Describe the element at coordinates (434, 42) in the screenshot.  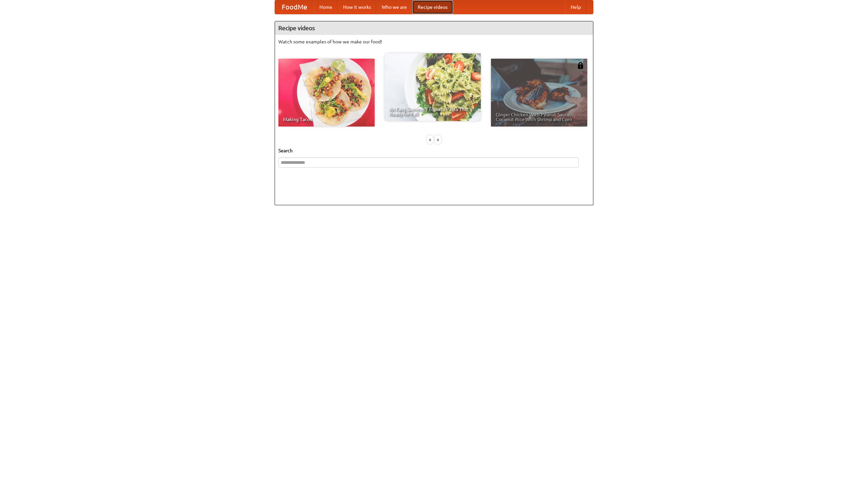
I see `p: Watch some examples of how we make our food!` at that location.